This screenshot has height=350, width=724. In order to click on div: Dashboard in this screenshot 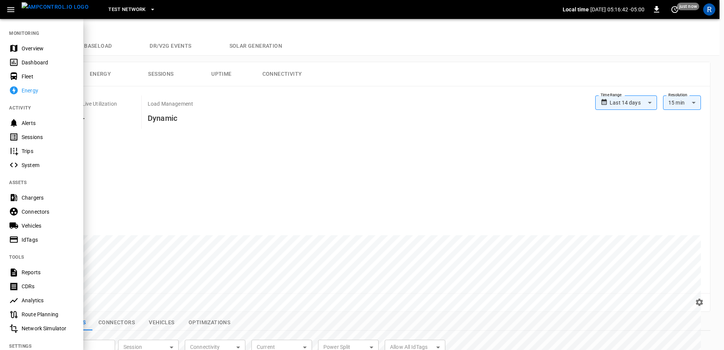, I will do `click(48, 63)`.